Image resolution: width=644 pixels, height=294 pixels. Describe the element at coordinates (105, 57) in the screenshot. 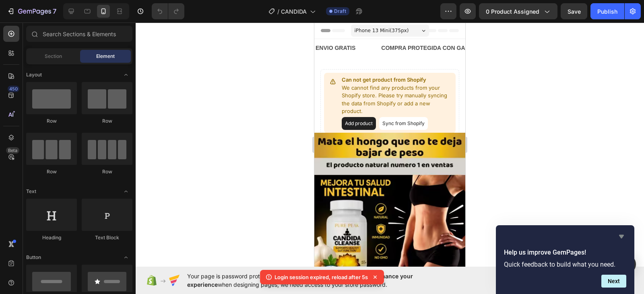

I see `span: Element` at that location.